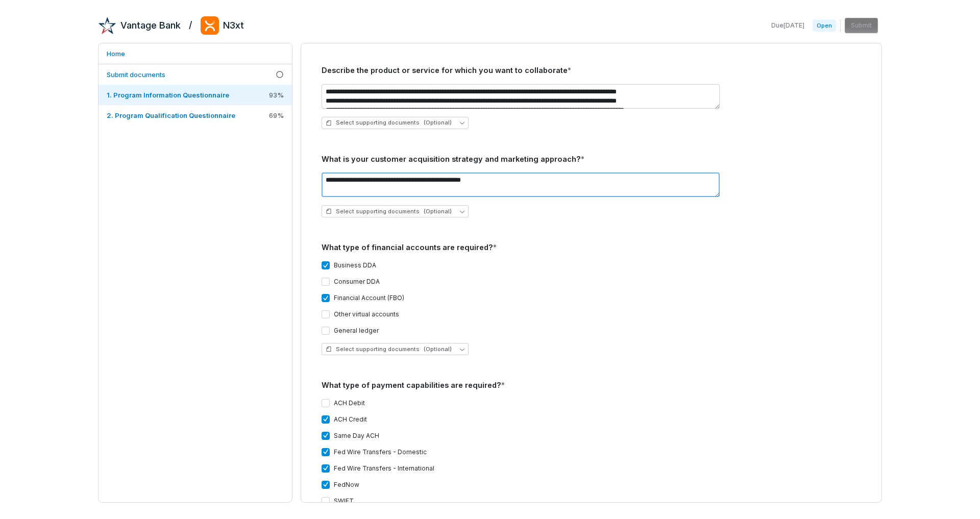  Describe the element at coordinates (381, 452) in the screenshot. I see `label: Fed Wire Transfers - Domestic` at that location.